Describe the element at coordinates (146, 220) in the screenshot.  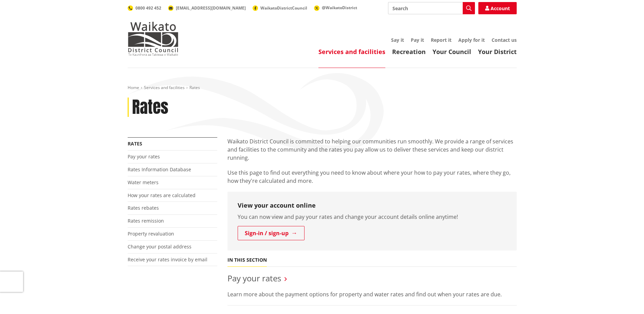
I see `a: Rates remission` at that location.